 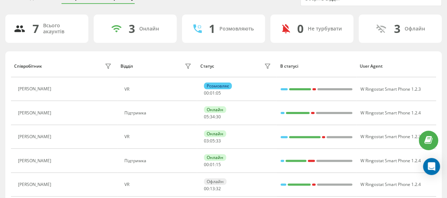 I want to click on span: 13, so click(x=213, y=188).